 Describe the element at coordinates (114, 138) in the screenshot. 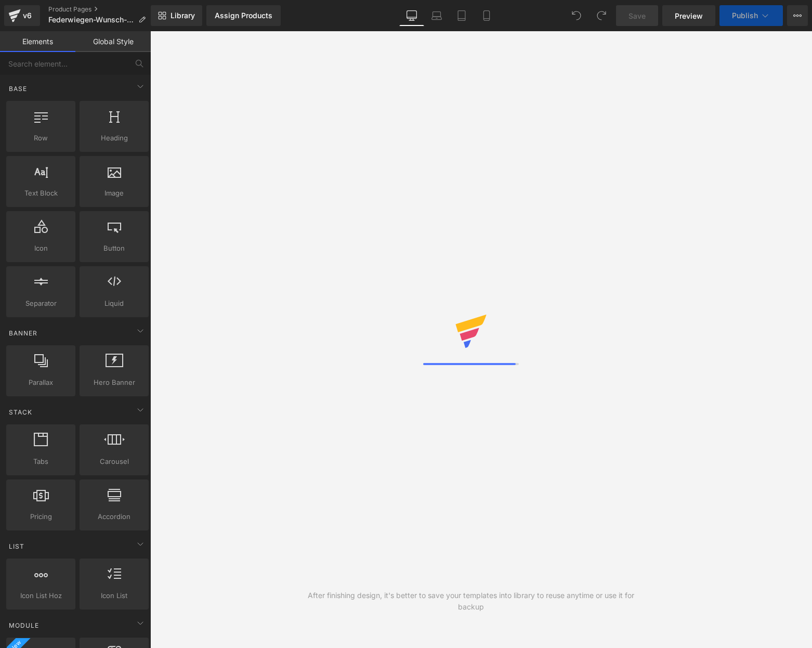

I see `span: Heading` at that location.